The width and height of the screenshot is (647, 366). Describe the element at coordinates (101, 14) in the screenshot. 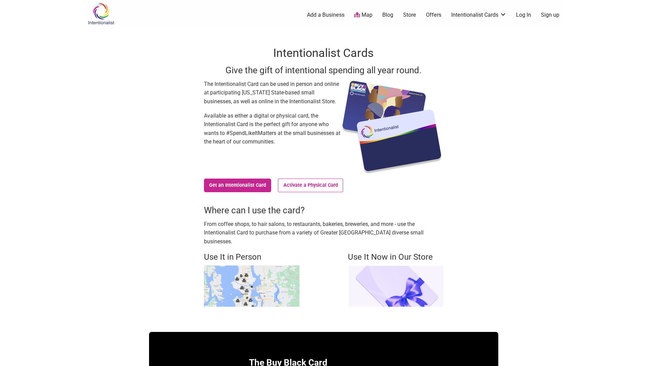

I see `img: Intentionalist` at that location.